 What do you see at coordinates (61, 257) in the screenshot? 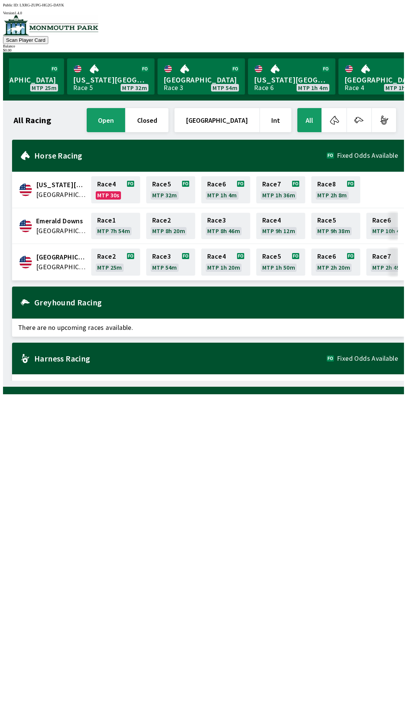
I see `span: Monmouth Park` at bounding box center [61, 257].